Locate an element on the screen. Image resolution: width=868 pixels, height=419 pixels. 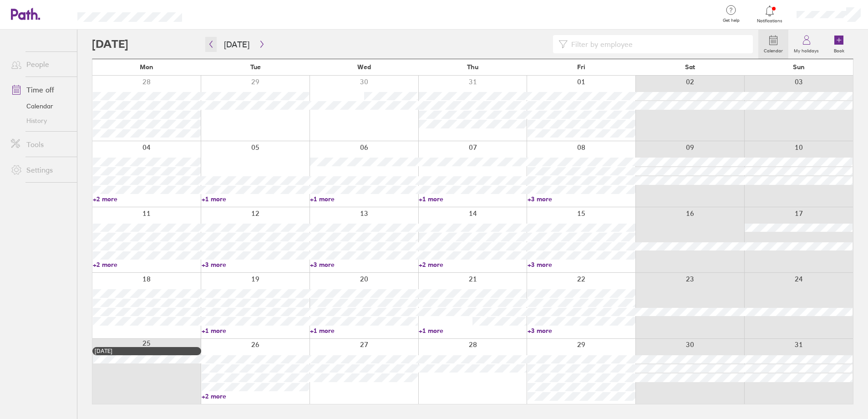
a: Book is located at coordinates (839, 44).